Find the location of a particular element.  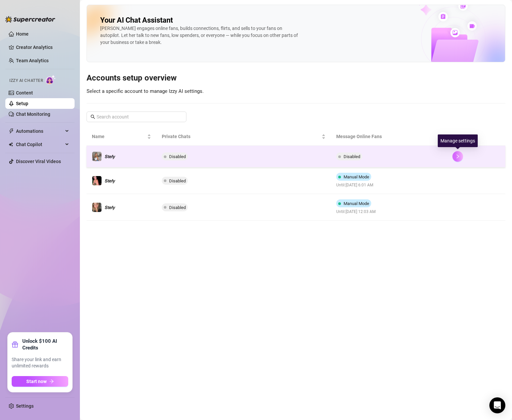

input: Search account is located at coordinates (137, 117).